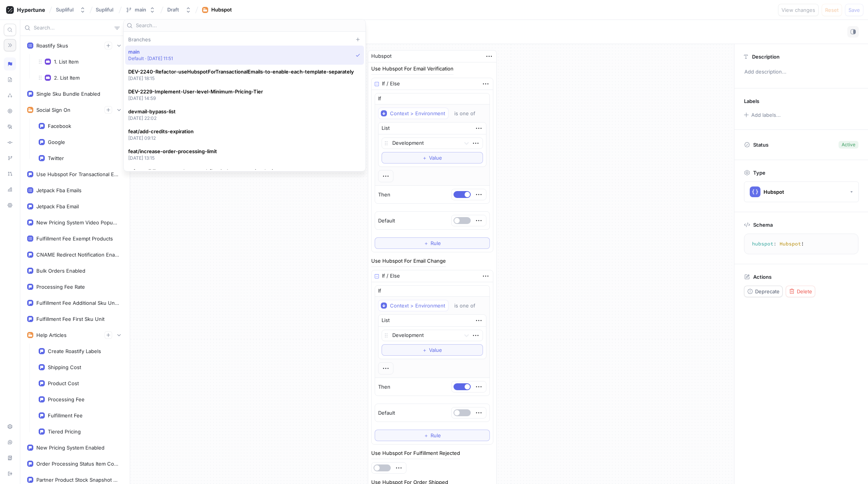 The height and width of the screenshot is (484, 868). Describe the element at coordinates (56, 142) in the screenshot. I see `div: Google` at that location.